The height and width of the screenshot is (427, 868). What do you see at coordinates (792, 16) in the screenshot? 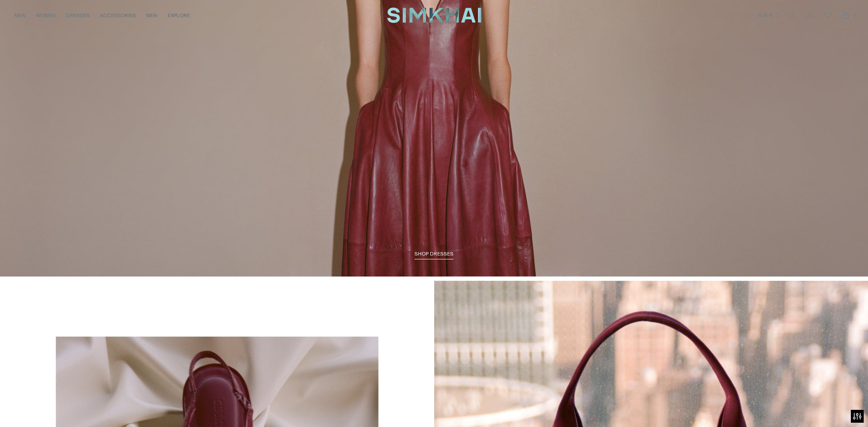
I see `a: Open search modal` at bounding box center [792, 16].